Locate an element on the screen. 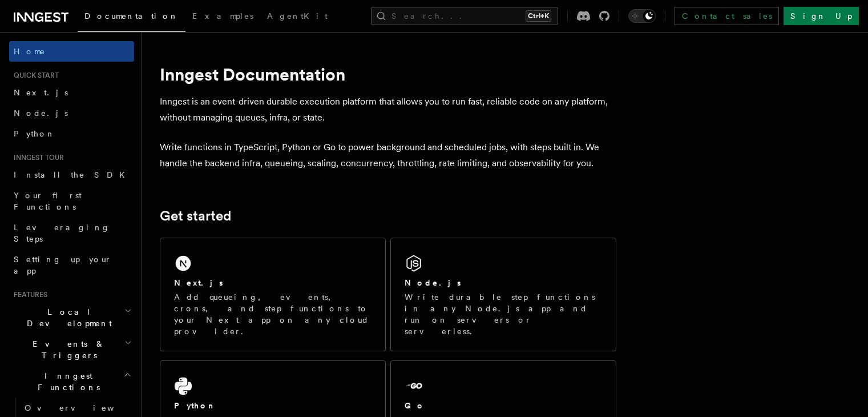  a: Your first Functions is located at coordinates (72, 201).